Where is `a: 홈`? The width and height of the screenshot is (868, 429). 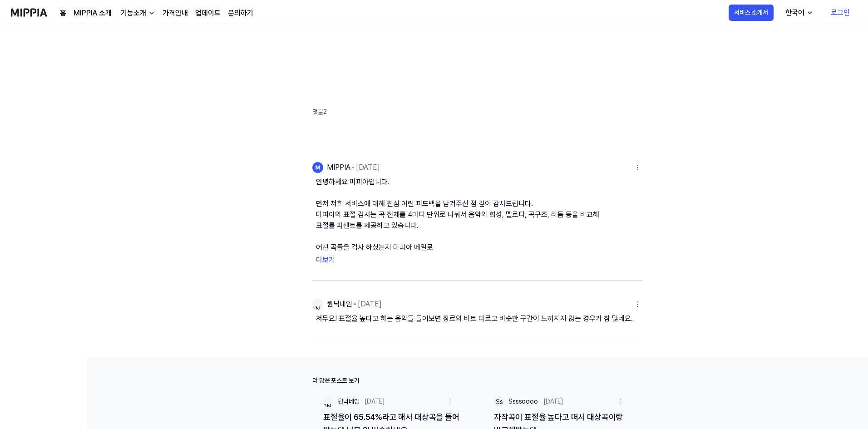
a: 홈 is located at coordinates (63, 13).